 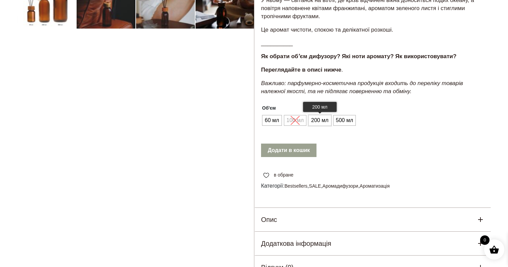 I want to click on em: Важливо: парфумерно-косметична продукція входить до переліку товарів належної якості, та не підля..., so click(x=362, y=87).